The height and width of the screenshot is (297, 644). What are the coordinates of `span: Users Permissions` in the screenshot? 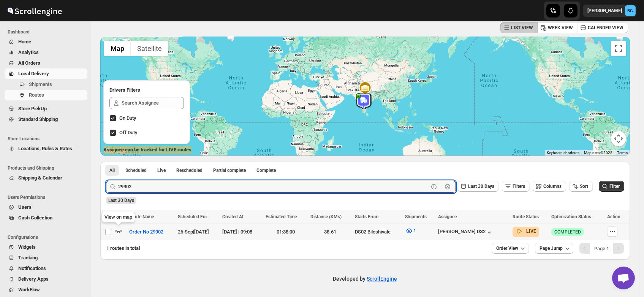 It's located at (47, 197).